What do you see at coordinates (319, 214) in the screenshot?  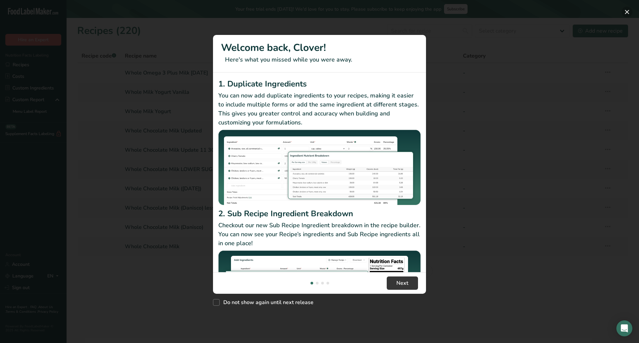 I see `h2: 2. Sub Recipe Ingredient Breakdown` at bounding box center [319, 214].